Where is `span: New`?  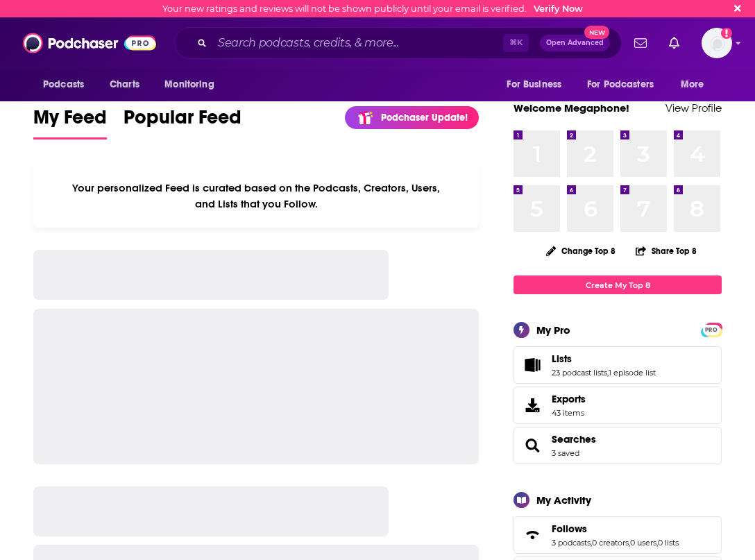 span: New is located at coordinates (597, 32).